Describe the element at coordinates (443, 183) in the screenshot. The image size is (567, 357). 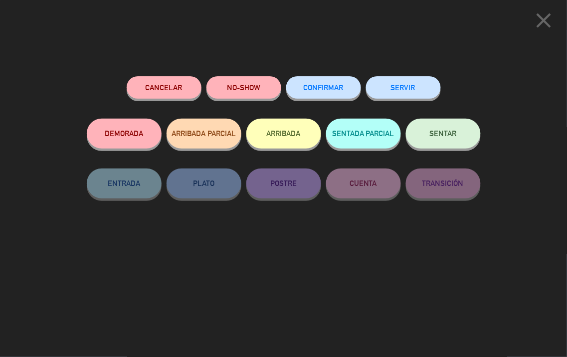
I see `button: TRANSICIÓN` at that location.